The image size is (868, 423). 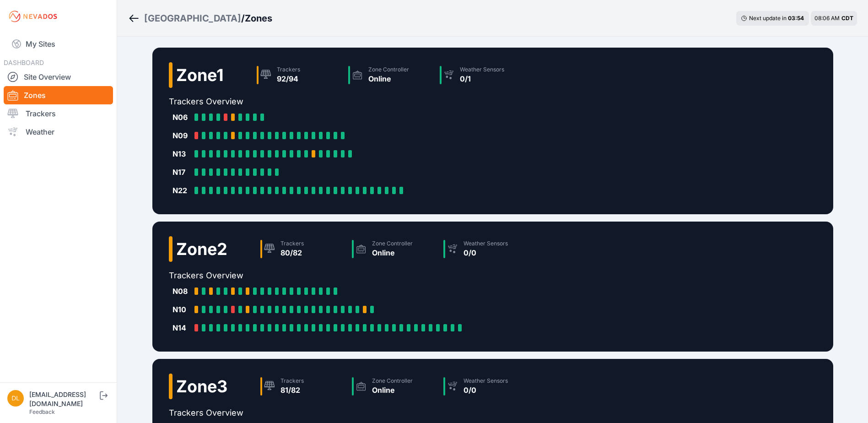 What do you see at coordinates (181, 191) in the screenshot?
I see `div: N22` at bounding box center [181, 191].